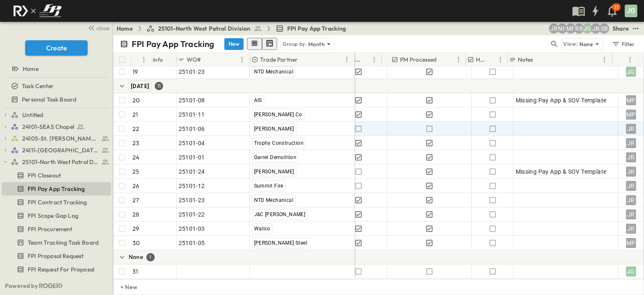 The width and height of the screenshot is (644, 295). Describe the element at coordinates (234, 44) in the screenshot. I see `button: New` at that location.